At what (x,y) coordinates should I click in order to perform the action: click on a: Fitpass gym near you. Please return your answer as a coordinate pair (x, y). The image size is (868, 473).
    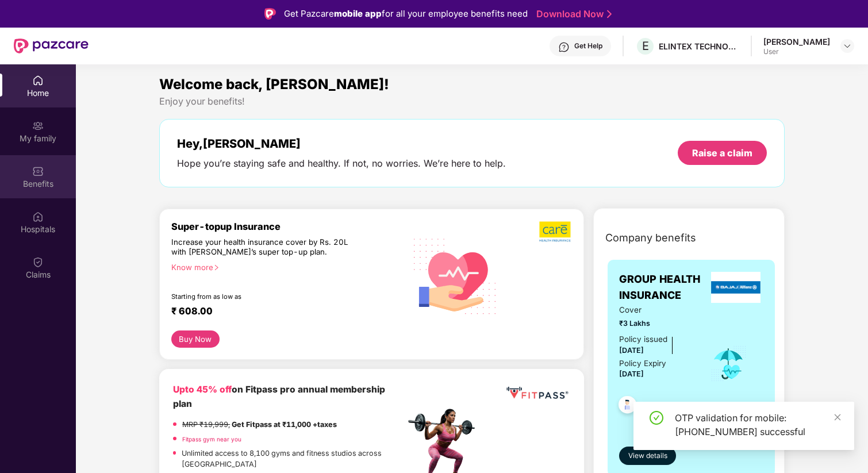
    Looking at the image, I should click on (211, 439).